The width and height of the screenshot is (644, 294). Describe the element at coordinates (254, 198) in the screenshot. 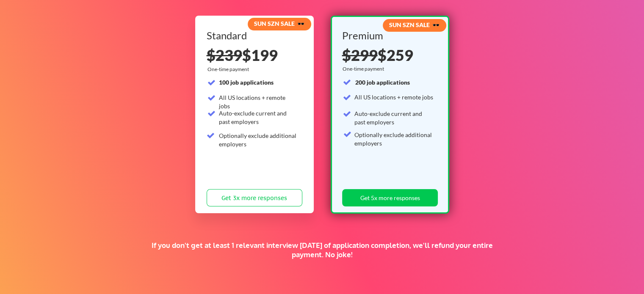

I see `button: Get 3x more responses` at that location.